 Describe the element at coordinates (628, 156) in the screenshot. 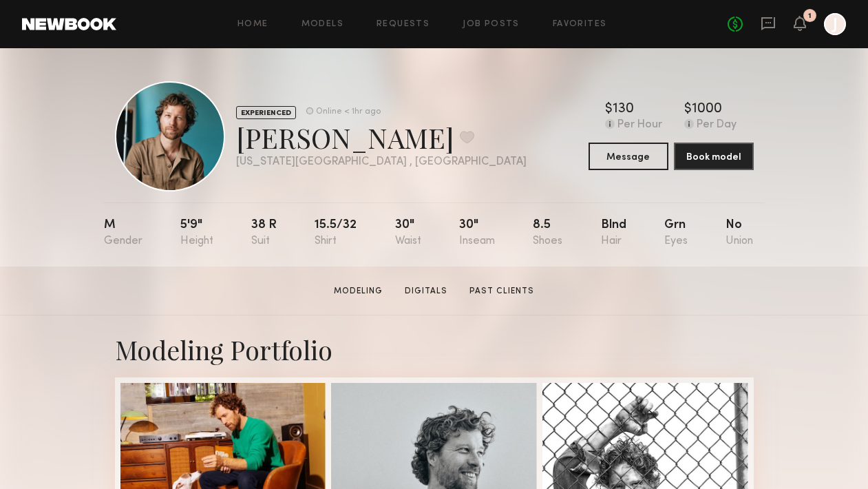

I see `button: Message` at that location.